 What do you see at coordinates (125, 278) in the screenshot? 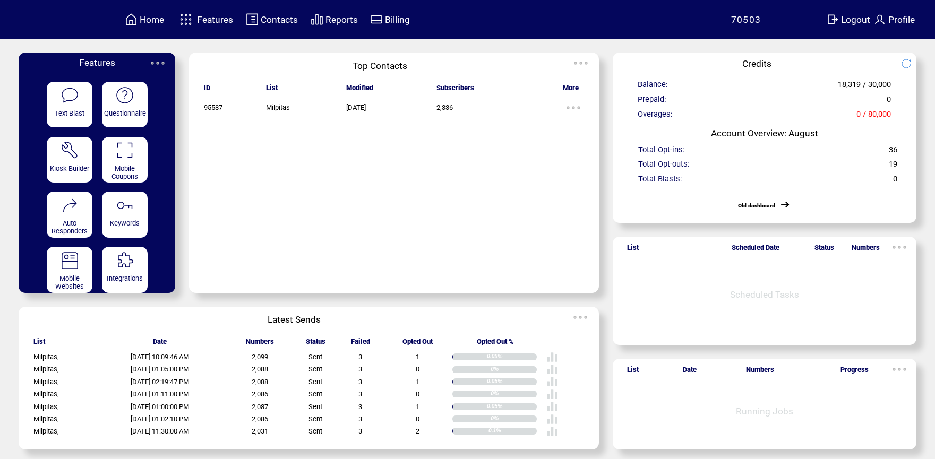
I see `span: Integrations` at bounding box center [125, 278].